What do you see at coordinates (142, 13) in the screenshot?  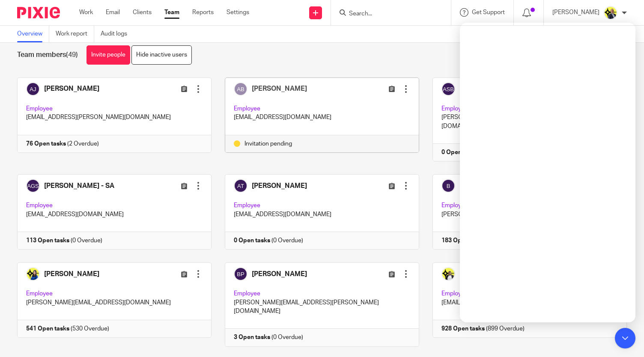 I see `a: Clients` at bounding box center [142, 13].